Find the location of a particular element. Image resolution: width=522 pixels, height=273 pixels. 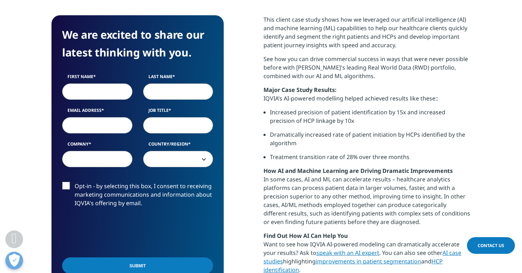

strong: How AI and Machine Learning are Driving Dramatic Improvements is located at coordinates (358, 171).